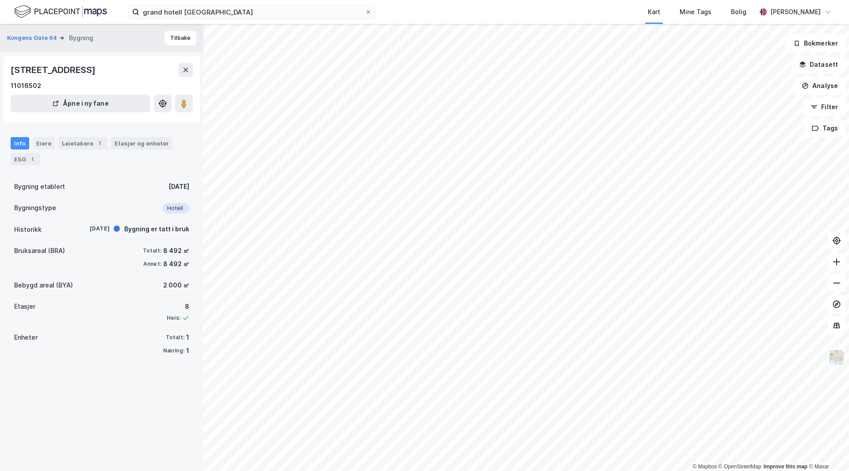 This screenshot has width=849, height=471. What do you see at coordinates (44, 143) in the screenshot?
I see `div: Eiere` at bounding box center [44, 143].